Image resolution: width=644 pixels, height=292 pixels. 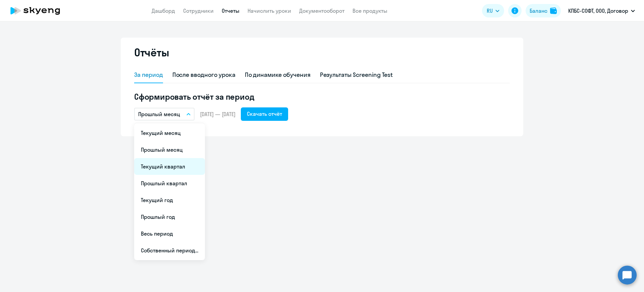 I want to click on a: Сотрудники, so click(x=198, y=11).